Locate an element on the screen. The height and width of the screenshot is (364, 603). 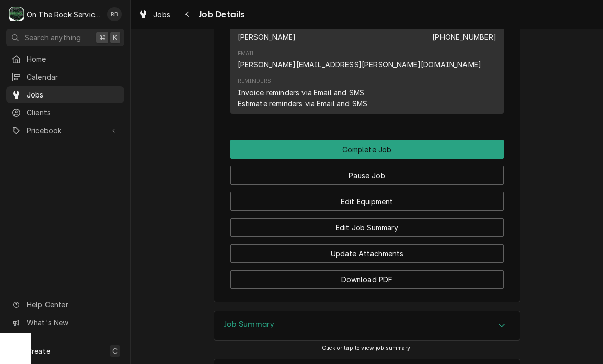
div: Button Group is located at coordinates (367, 214).